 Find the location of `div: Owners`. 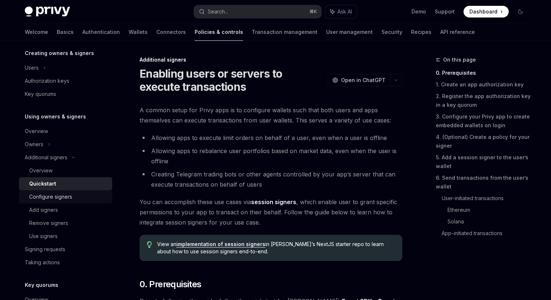

div: Owners is located at coordinates (34, 144).